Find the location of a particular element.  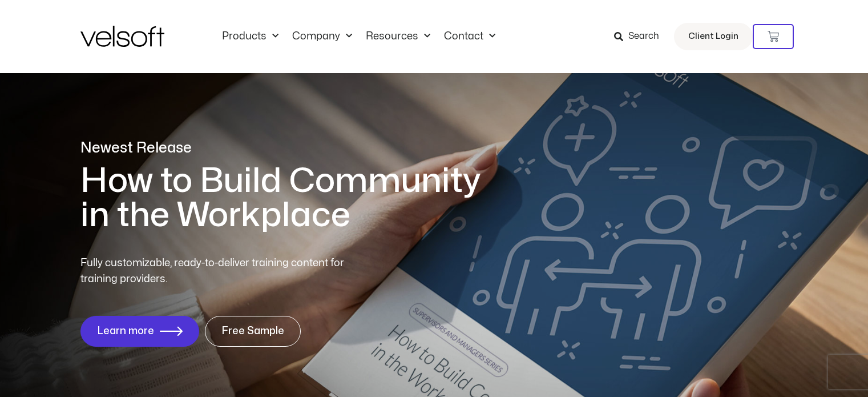

a: ProductsMenu Toggle is located at coordinates (250, 37).